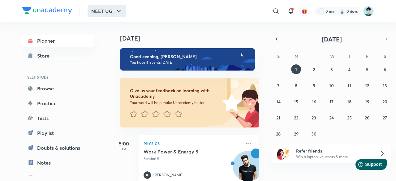  I want to click on h5: 5:00, so click(124, 143).